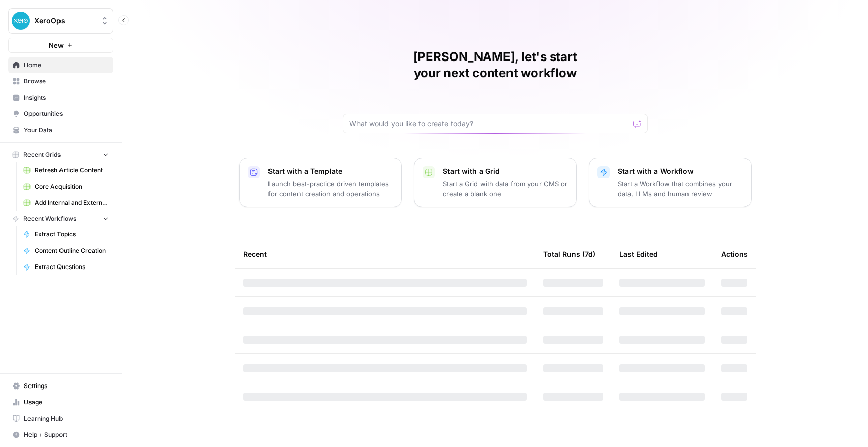  What do you see at coordinates (65, 21) in the screenshot?
I see `span: XeroOps` at bounding box center [65, 21].